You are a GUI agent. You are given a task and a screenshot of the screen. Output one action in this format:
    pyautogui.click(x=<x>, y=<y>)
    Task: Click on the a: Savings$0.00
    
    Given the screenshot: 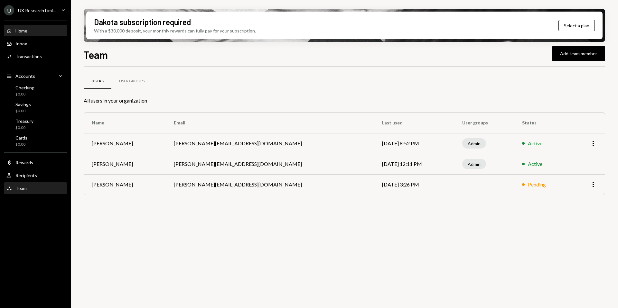 What is the action you would take?
    pyautogui.click(x=35, y=108)
    